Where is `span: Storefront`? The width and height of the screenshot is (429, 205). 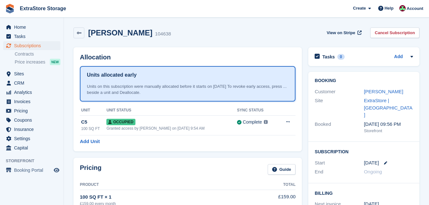
span: Storefront is located at coordinates (35, 161).